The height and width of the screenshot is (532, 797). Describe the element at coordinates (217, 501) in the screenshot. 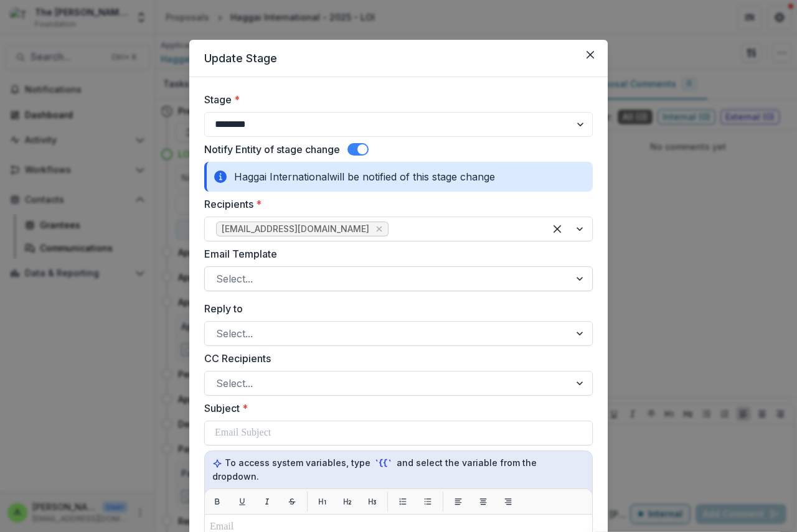

I see `button: Bold` at that location.